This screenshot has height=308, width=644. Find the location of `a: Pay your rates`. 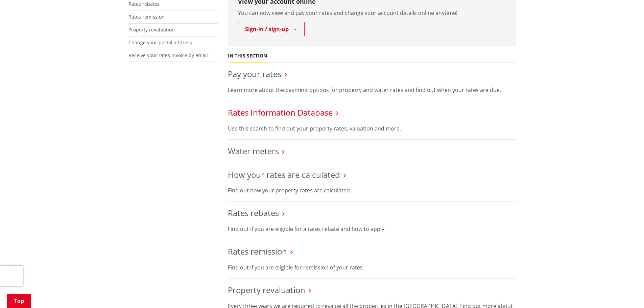

a: Pay your rates is located at coordinates (254, 74).